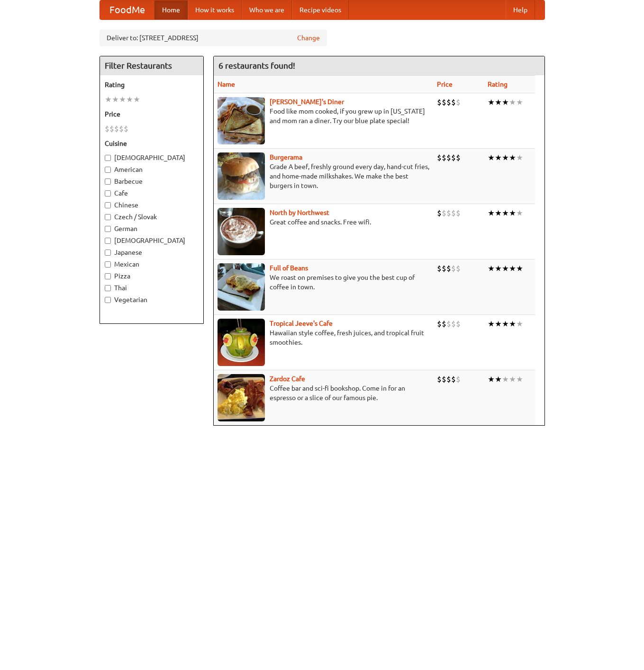 The width and height of the screenshot is (644, 670). Describe the element at coordinates (299, 212) in the screenshot. I see `a: North by Northwest` at that location.